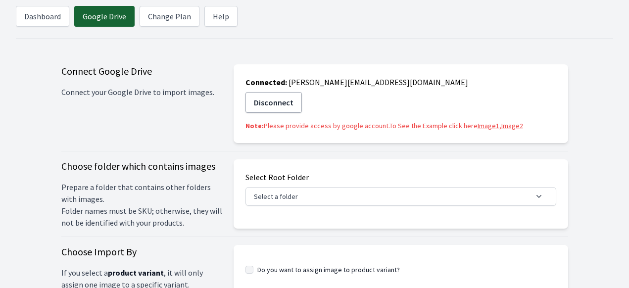 The height and width of the screenshot is (288, 629). I want to click on p: Select Root Folder, so click(401, 177).